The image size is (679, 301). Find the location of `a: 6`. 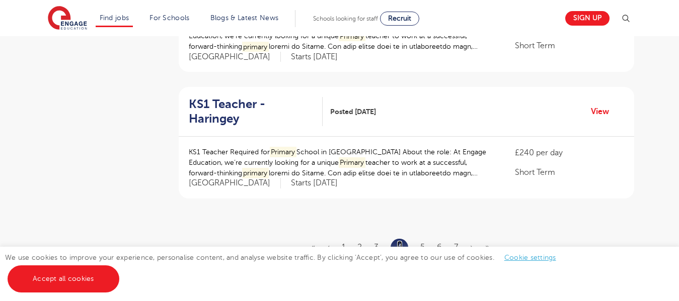

a: 6 is located at coordinates (439, 248).